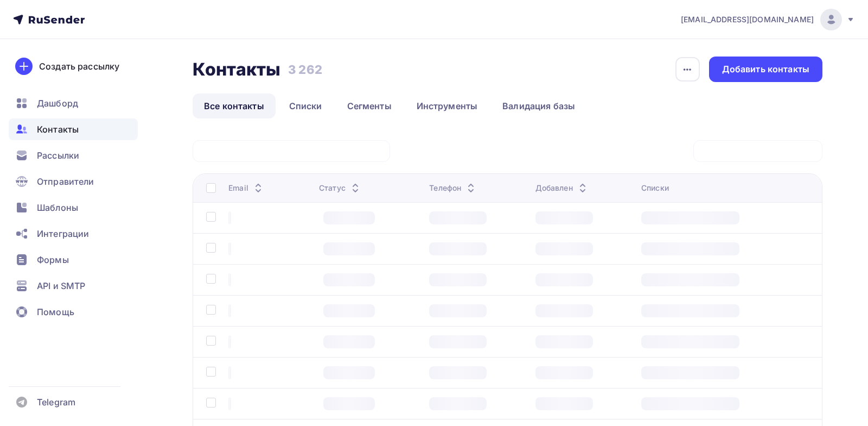 Image resolution: width=868 pixels, height=426 pixels. What do you see at coordinates (369, 106) in the screenshot?
I see `a: Сегменты` at bounding box center [369, 106].